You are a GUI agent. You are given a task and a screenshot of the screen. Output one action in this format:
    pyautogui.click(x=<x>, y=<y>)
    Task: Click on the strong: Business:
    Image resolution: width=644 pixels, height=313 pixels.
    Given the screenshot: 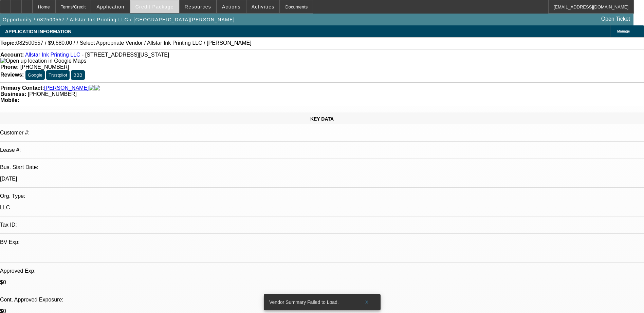 What is the action you would take?
    pyautogui.click(x=13, y=94)
    